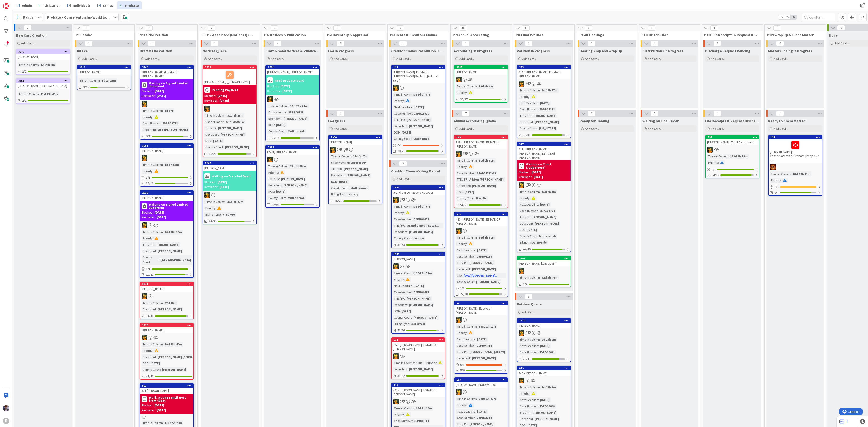  What do you see at coordinates (418, 190) in the screenshot?
I see `div: 1098Grand Canyon Estate Recover` at bounding box center [418, 190].